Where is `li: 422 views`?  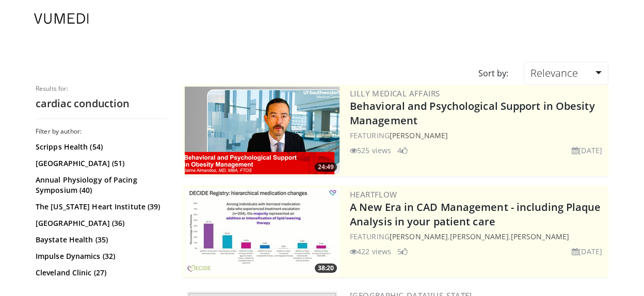
li: 422 views is located at coordinates (371, 251).